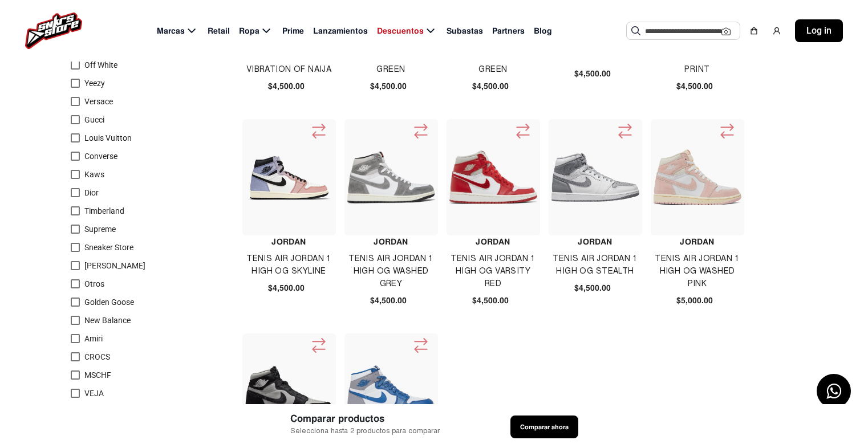 This screenshot has height=444, width=868. What do you see at coordinates (219, 31) in the screenshot?
I see `span: Retail` at bounding box center [219, 31].